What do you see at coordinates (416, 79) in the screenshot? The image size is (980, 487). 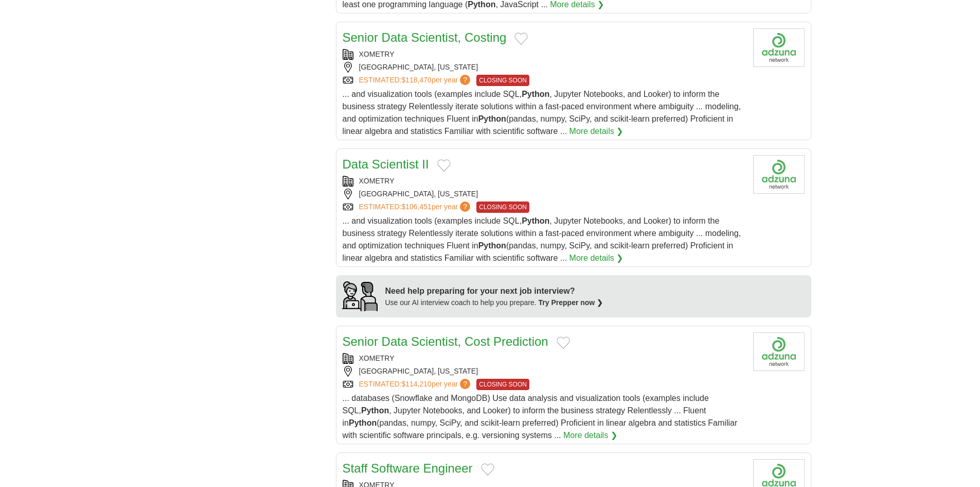 I see `span: $118,470` at bounding box center [416, 79].